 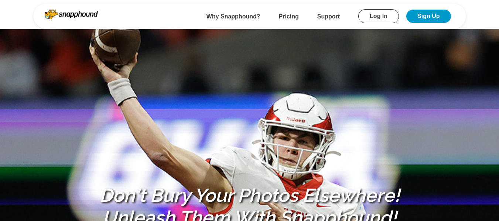 I want to click on a: Pricing, so click(x=289, y=16).